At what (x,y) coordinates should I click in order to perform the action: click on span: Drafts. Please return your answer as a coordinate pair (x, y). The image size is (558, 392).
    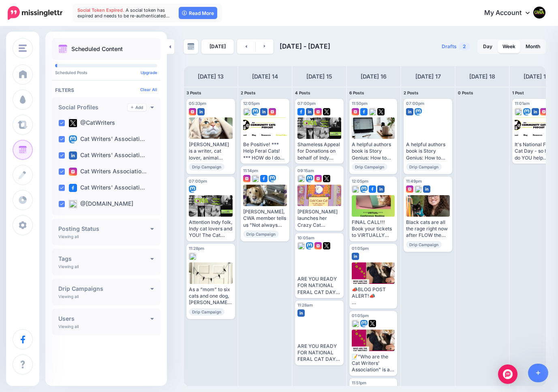
    Looking at the image, I should click on (449, 47).